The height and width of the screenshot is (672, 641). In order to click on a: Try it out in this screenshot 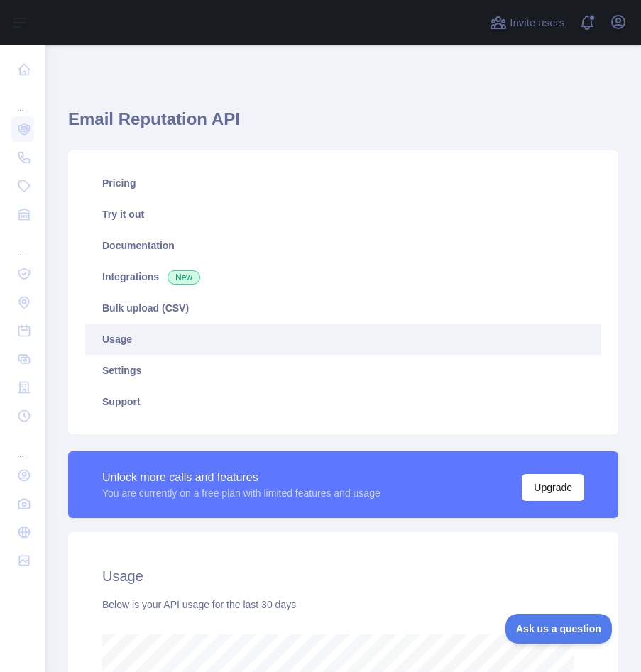, I will do `click(342, 214)`.